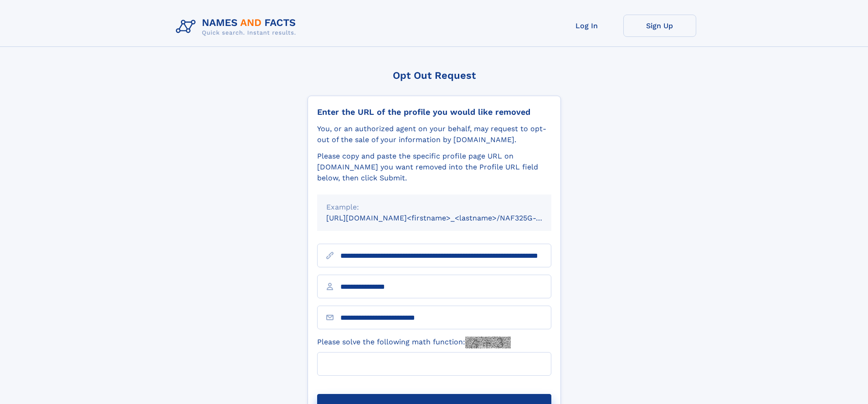  Describe the element at coordinates (238, 27) in the screenshot. I see `img: Logo Names and Facts` at that location.